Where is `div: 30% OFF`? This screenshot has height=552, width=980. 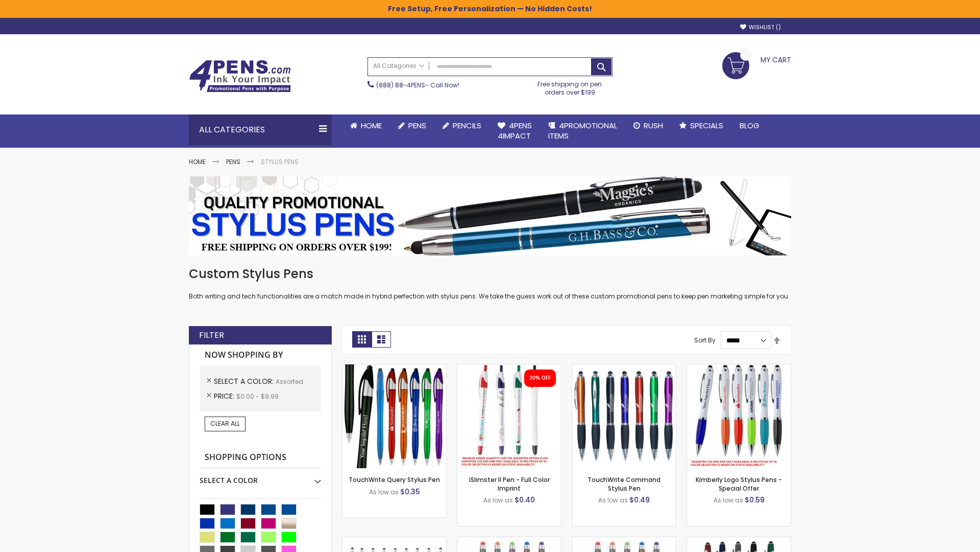 div: 30% OFF is located at coordinates (541, 378).